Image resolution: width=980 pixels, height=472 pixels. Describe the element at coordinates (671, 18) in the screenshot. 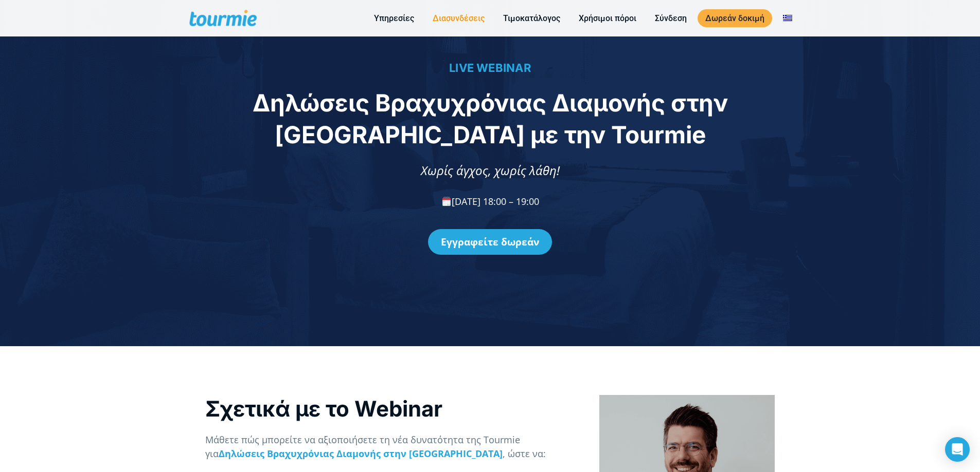

I see `a: Σύνδεση` at that location.